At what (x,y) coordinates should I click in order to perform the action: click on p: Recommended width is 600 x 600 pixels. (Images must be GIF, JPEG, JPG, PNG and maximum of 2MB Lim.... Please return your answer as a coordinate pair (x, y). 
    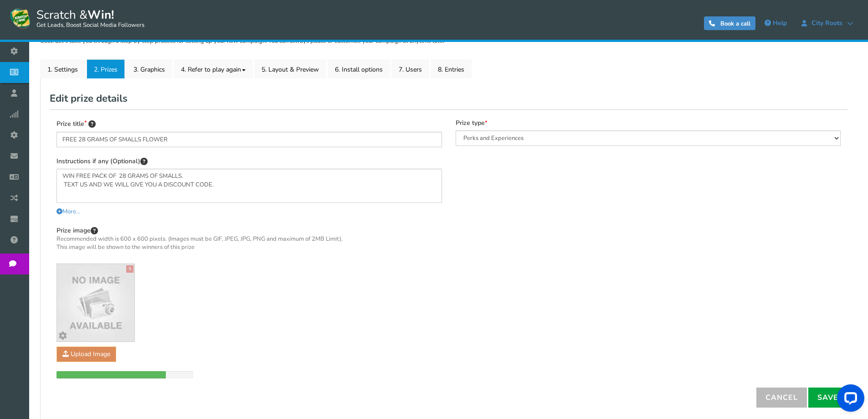
    Looking at the image, I should click on (200, 243).